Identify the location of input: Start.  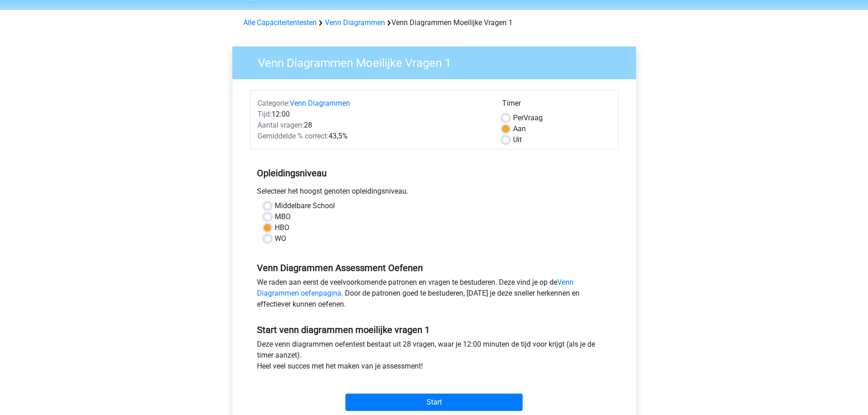
(434, 402).